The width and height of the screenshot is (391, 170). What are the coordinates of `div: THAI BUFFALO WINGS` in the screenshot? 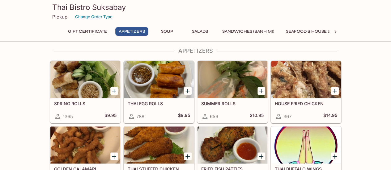 It's located at (306, 145).